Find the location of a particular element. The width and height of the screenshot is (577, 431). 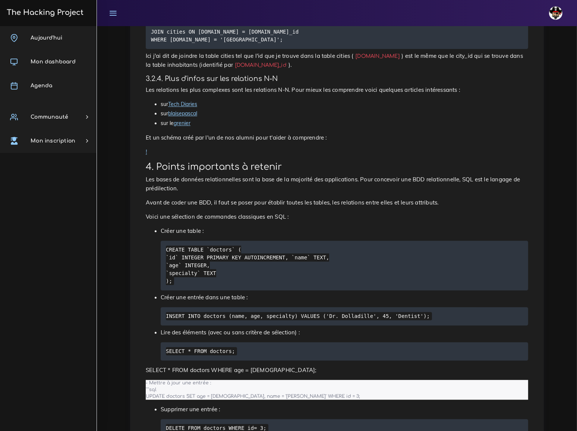

span: Mon dashboard is located at coordinates (53, 62).